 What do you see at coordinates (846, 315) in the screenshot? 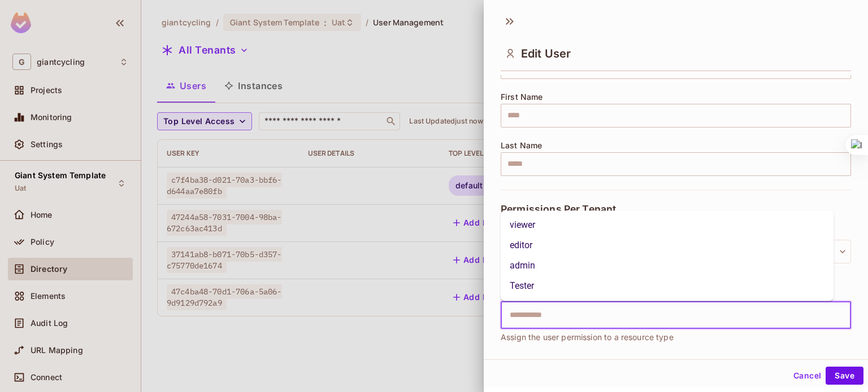
I see `button: Close` at bounding box center [846, 315].